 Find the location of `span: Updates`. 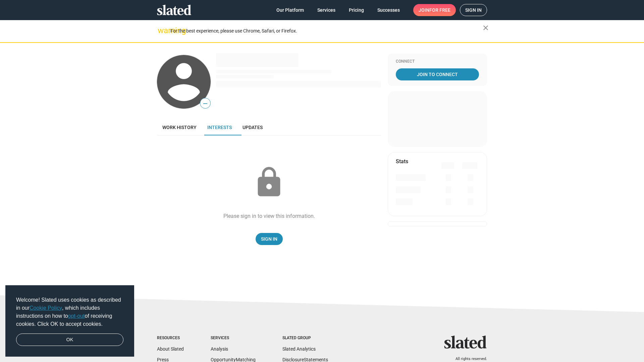

span: Updates is located at coordinates (253, 127).